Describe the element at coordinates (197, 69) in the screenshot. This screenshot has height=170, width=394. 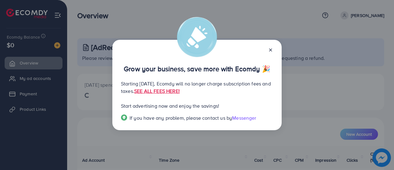
I see `p: Grow your business, save more with Ecomdy 🎉` at that location.